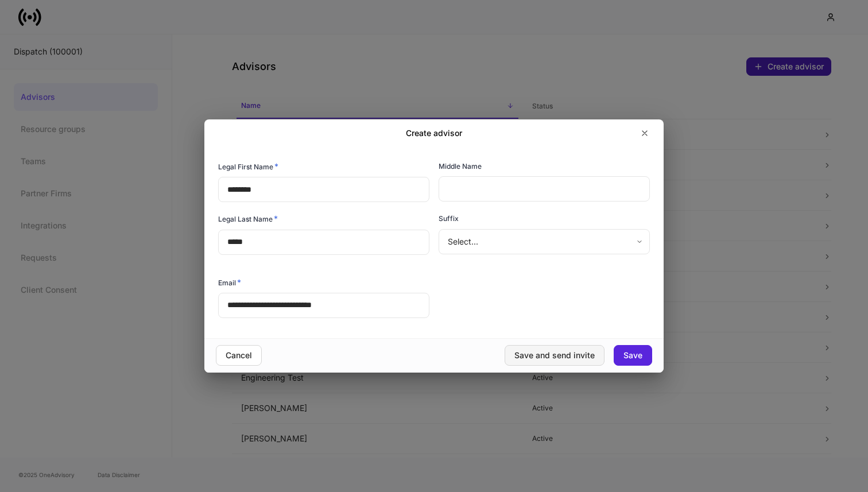 This screenshot has width=868, height=492. Describe the element at coordinates (544, 241) in the screenshot. I see `div: Select...` at that location.